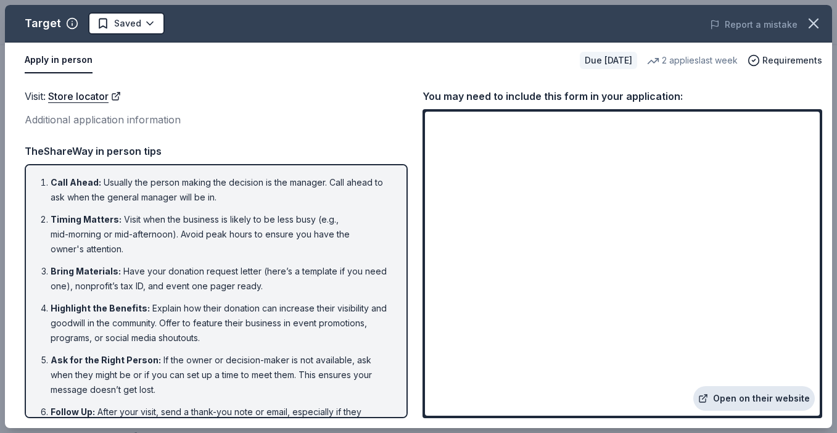 This screenshot has width=837, height=433. I want to click on span: Highlight the Benefits :, so click(100, 308).